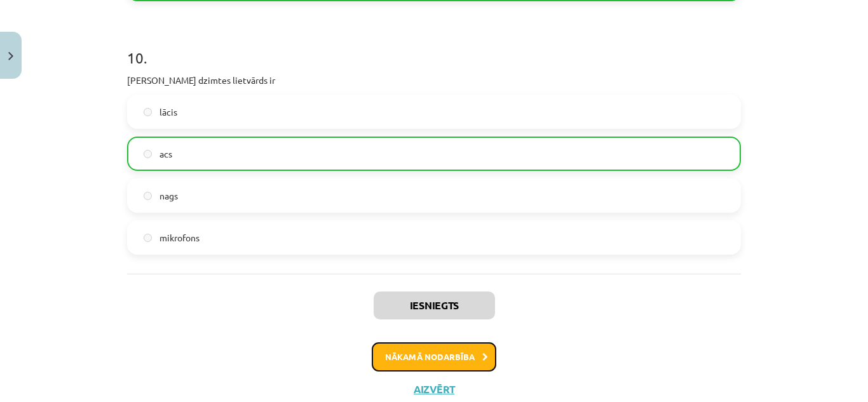 This screenshot has height=402, width=868. I want to click on input: mikrofons, so click(147, 237).